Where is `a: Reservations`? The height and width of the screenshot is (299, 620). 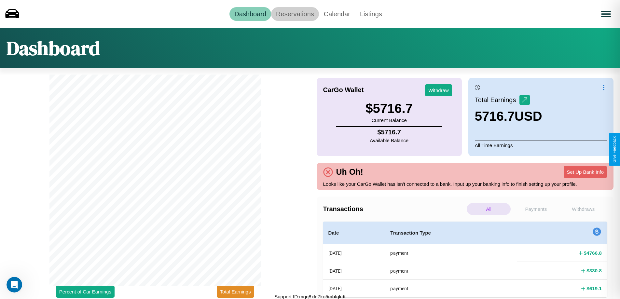
a: Reservations is located at coordinates (295, 14).